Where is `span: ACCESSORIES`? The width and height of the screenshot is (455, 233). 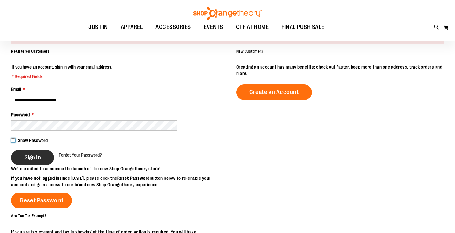
span: ACCESSORIES is located at coordinates (173, 27).